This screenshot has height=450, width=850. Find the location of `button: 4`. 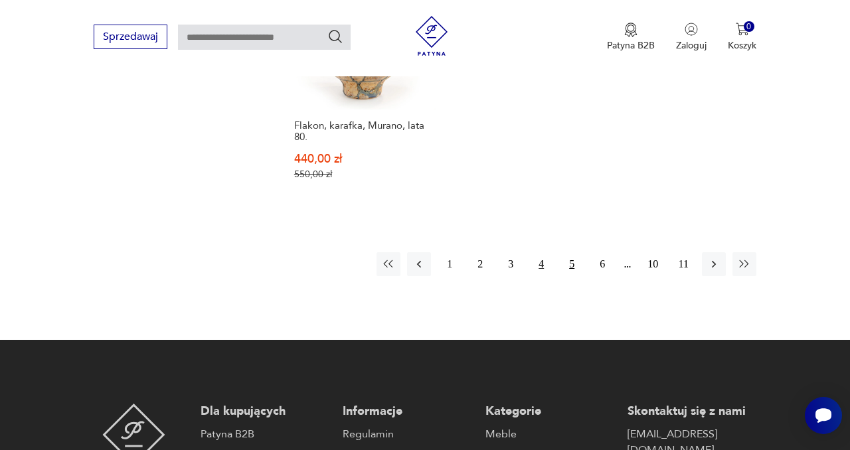

button: 4 is located at coordinates (541, 264).